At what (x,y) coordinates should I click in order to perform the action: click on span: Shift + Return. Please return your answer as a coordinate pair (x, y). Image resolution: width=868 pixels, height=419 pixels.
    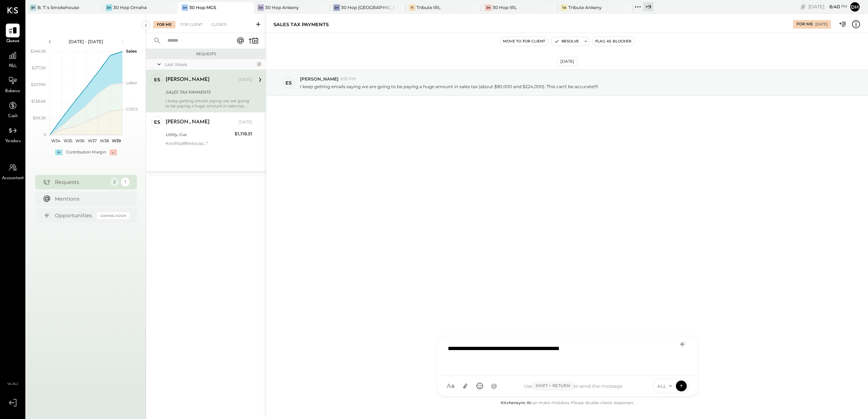
    Looking at the image, I should click on (553, 386).